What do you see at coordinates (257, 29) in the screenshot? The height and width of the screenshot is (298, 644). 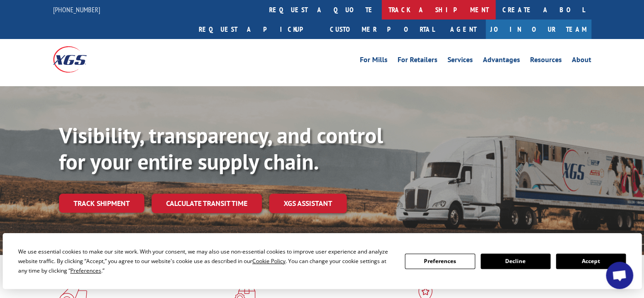 I see `a: Request a pickup` at bounding box center [257, 29].